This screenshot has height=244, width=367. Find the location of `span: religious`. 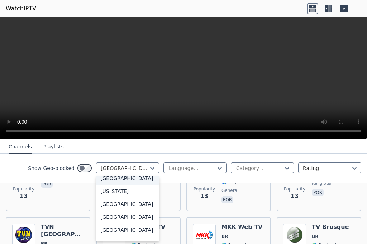

span: religious is located at coordinates (322, 183).